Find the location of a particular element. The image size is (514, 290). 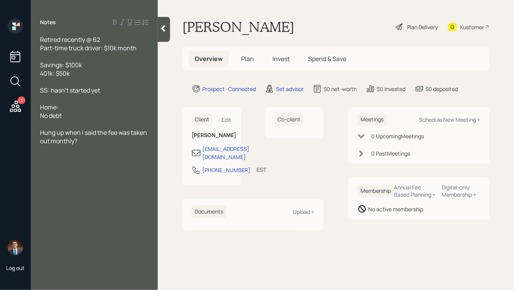

span: Invest is located at coordinates (281, 59).